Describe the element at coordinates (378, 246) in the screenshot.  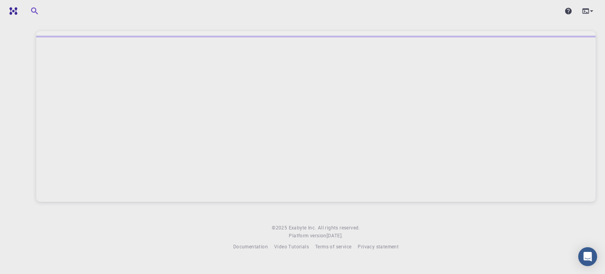
I see `span: Privacy statement` at that location.